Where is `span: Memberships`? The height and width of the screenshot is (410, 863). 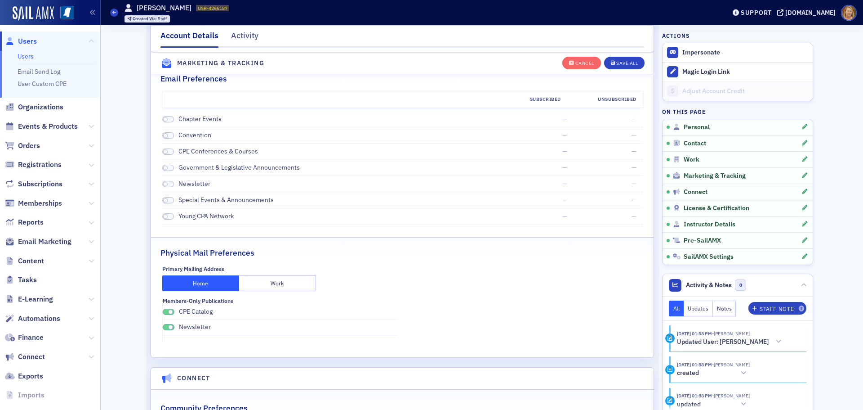
span: Memberships is located at coordinates (40, 203).